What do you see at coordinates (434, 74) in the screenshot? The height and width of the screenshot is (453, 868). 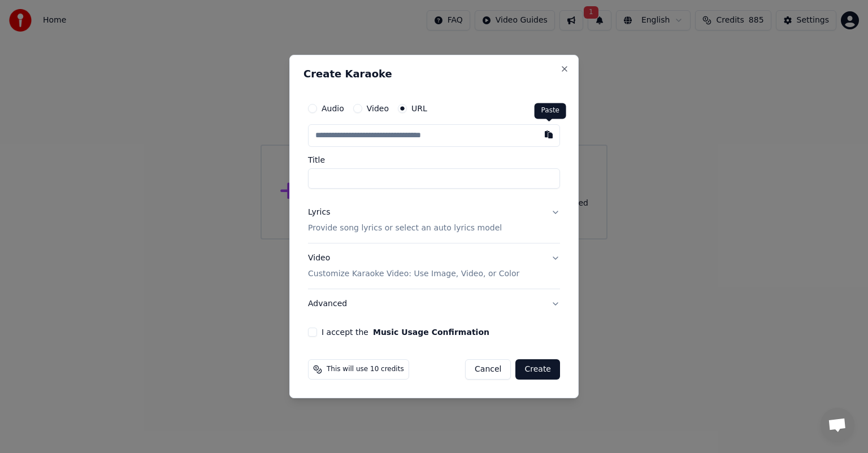 I see `h2: Create Karaoke` at bounding box center [434, 74].